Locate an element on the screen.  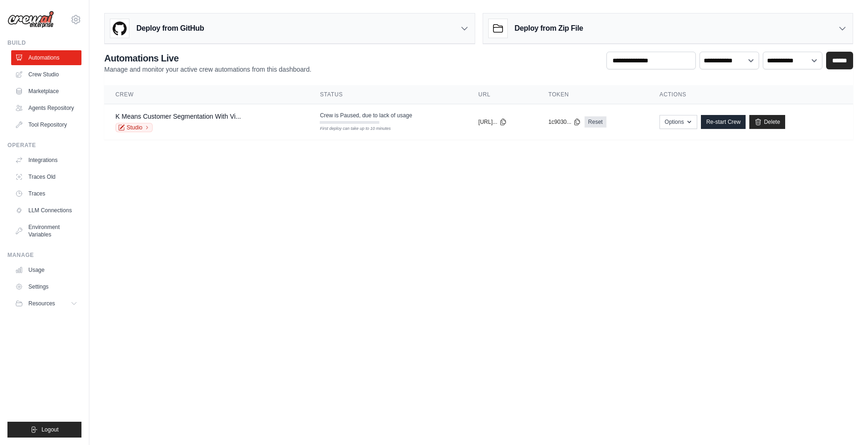
div: Build is located at coordinates (44, 43).